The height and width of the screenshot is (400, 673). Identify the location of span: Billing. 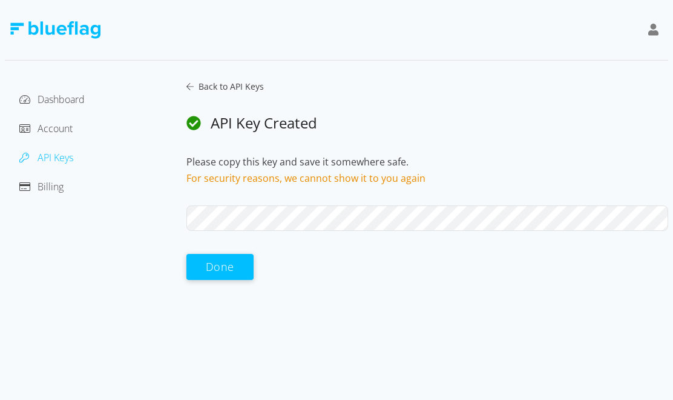
(50, 187).